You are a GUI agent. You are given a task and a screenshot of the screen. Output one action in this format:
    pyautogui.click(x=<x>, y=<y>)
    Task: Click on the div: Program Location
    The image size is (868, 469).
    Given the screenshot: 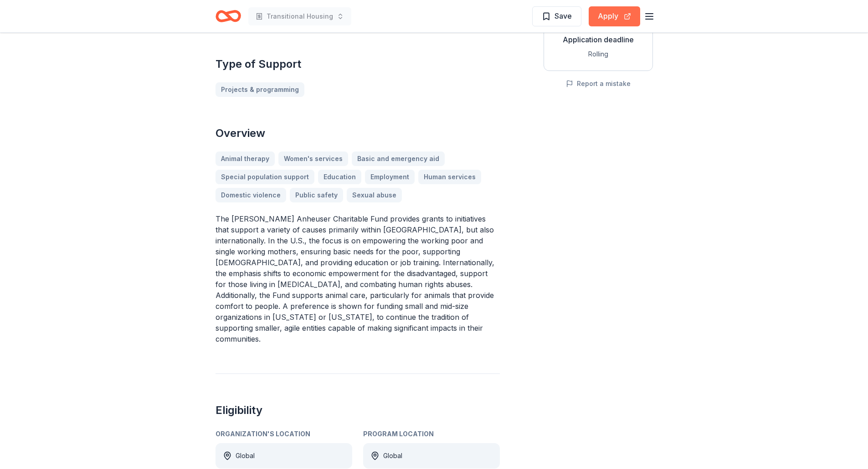 What is the action you would take?
    pyautogui.click(x=431, y=434)
    